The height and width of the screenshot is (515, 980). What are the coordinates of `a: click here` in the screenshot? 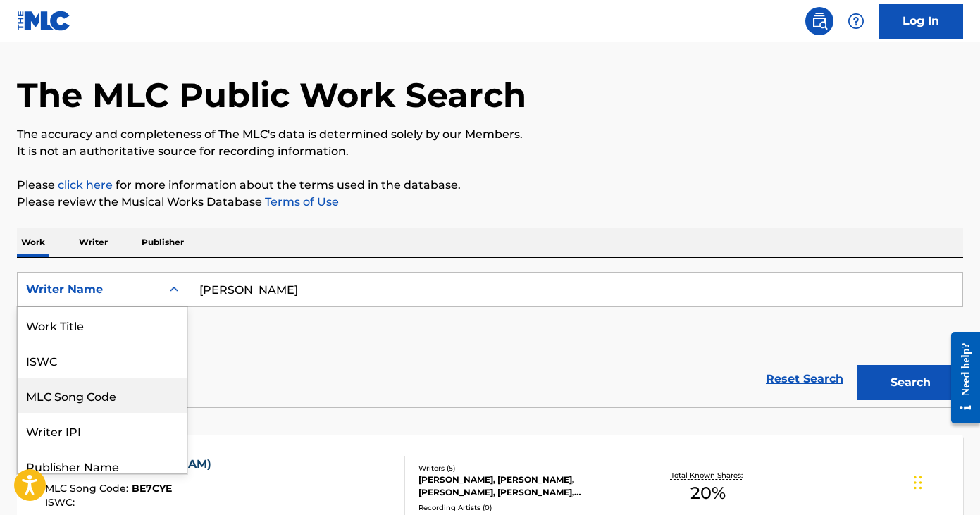 It's located at (85, 184).